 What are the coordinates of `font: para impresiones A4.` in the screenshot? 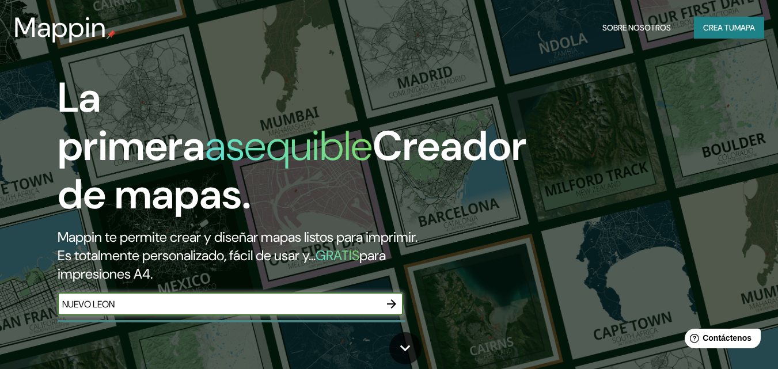 It's located at (222, 264).